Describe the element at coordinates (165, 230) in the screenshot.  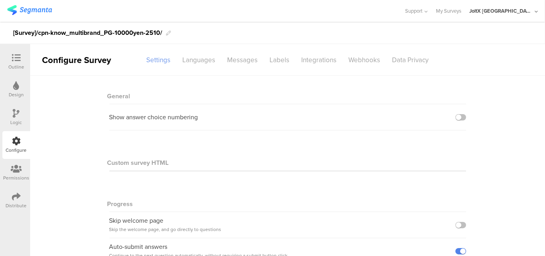
I see `span: Skip the welcome page, and go directly to questions` at that location.